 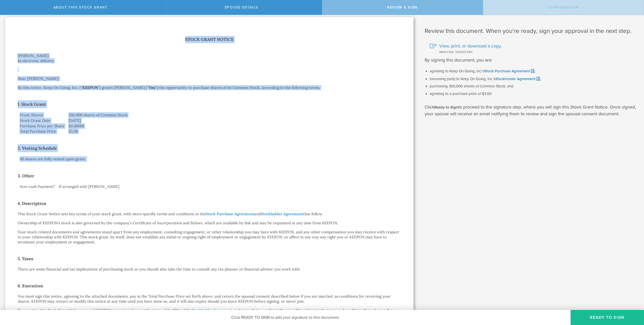 What do you see at coordinates (42, 131) in the screenshot?
I see `td: Total Purchase Price` at bounding box center [42, 131].